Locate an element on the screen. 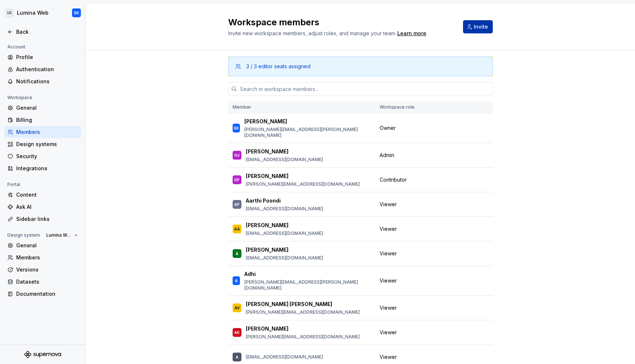  th: Member is located at coordinates (302, 107).